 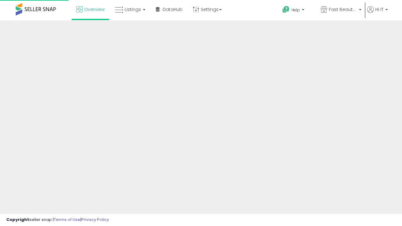 What do you see at coordinates (379, 9) in the screenshot?
I see `span: Hi IT` at bounding box center [379, 9].